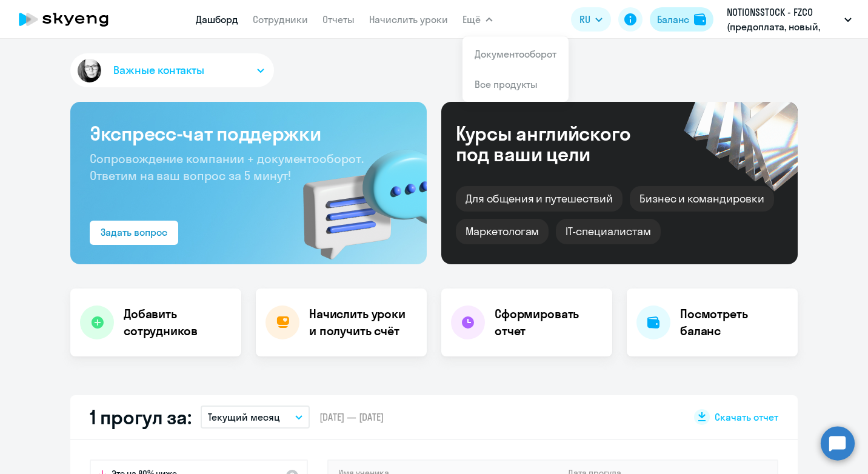 The height and width of the screenshot is (474, 868). I want to click on button: Балансbalance, so click(681, 19).